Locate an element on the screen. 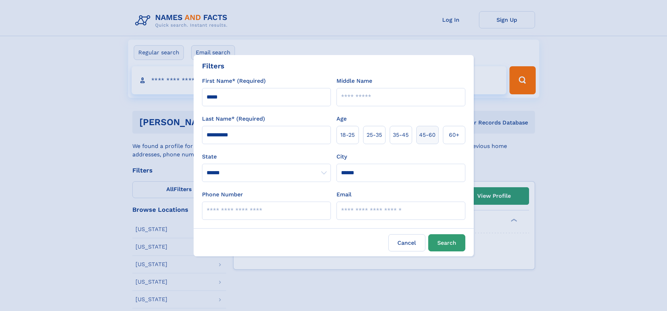  label: Email is located at coordinates (344, 194).